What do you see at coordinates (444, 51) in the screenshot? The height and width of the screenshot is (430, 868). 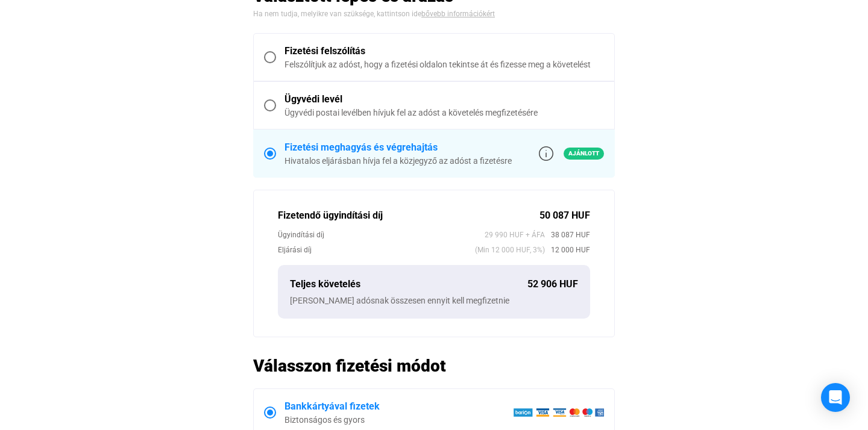 I see `div: Fizetési felszólítás` at bounding box center [444, 51].